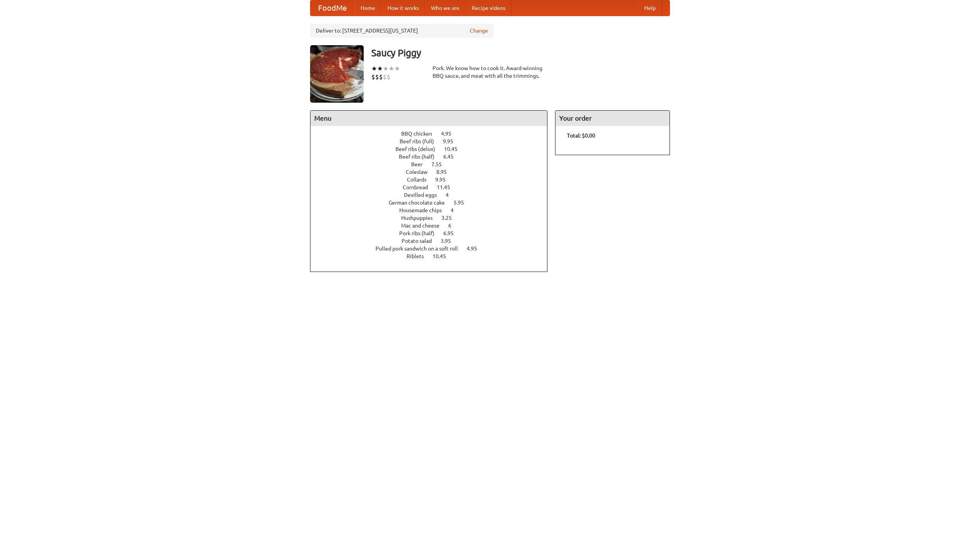 This screenshot has height=542, width=980. What do you see at coordinates (421, 241) in the screenshot?
I see `span: Potato salad` at bounding box center [421, 241].